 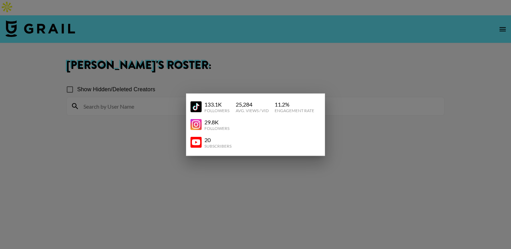 What do you see at coordinates (218, 145) in the screenshot?
I see `div: Subscribers` at bounding box center [218, 145].